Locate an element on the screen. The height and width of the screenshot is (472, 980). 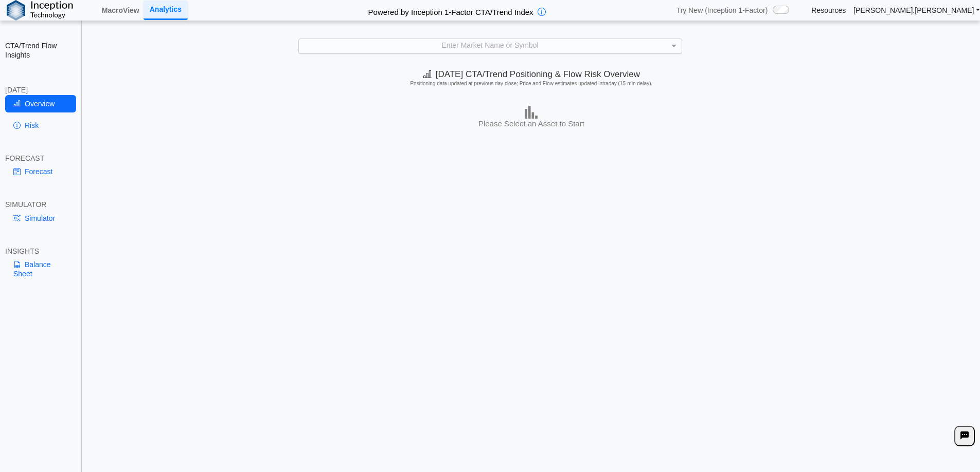
a: Overview is located at coordinates (41, 104).